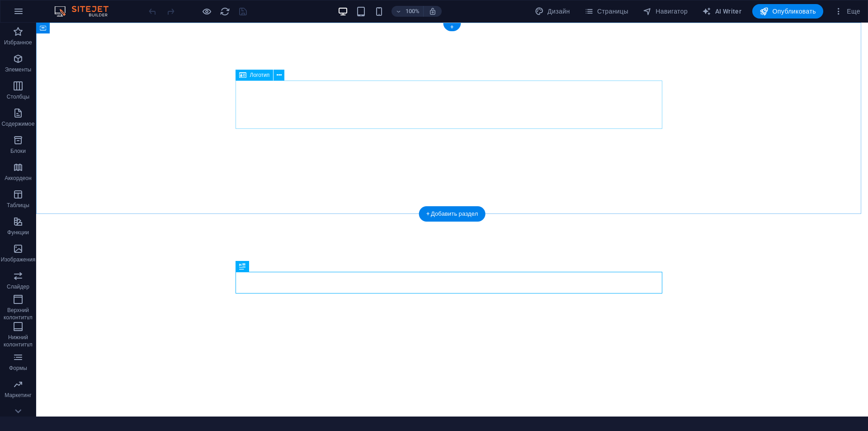  What do you see at coordinates (606, 11) in the screenshot?
I see `button: Страницы` at bounding box center [606, 11].